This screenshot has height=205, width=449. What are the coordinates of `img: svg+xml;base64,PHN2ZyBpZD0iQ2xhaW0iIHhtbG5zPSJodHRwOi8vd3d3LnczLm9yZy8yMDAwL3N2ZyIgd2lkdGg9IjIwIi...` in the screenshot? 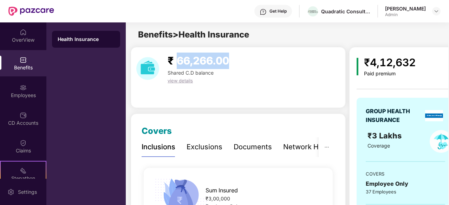 It's located at (23, 143).